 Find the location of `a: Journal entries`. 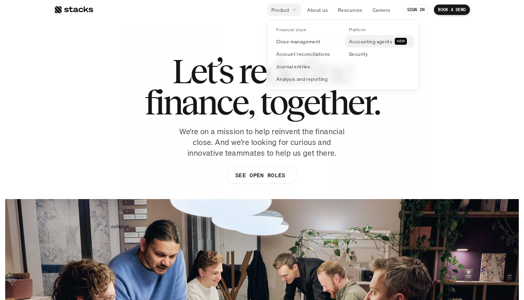

a: Journal entries is located at coordinates (307, 66).